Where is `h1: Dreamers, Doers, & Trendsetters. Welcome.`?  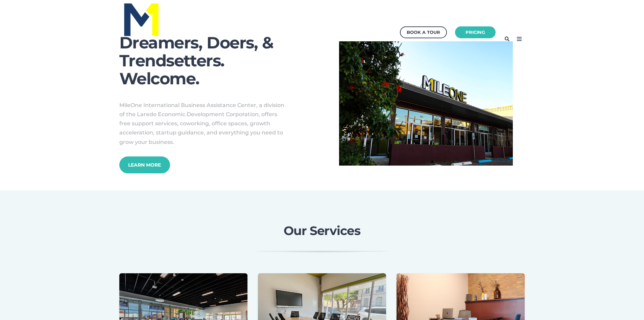 h1: Dreamers, Doers, & Trendsetters. Welcome. is located at coordinates (212, 61).